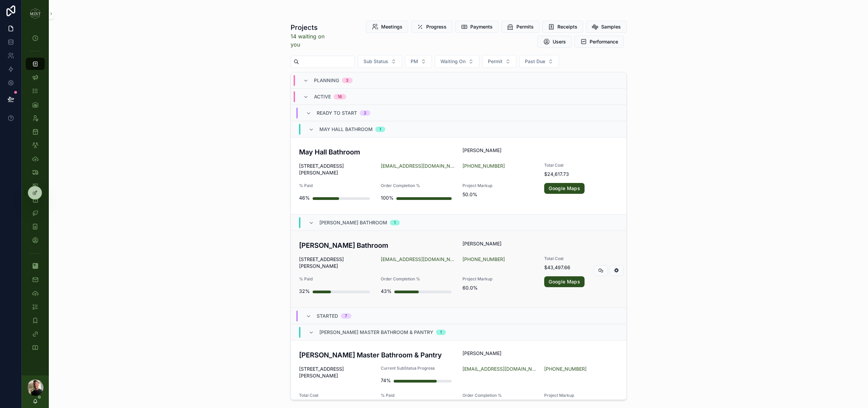 The image size is (868, 408). Describe the element at coordinates (322, 97) in the screenshot. I see `span: Active` at that location.